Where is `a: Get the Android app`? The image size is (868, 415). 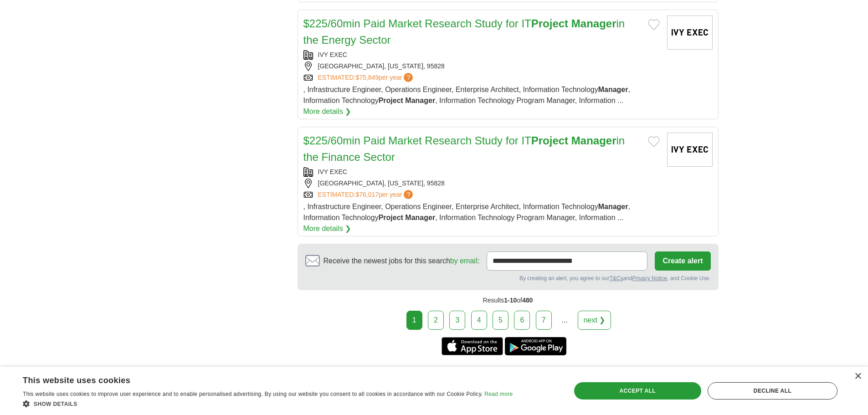 a: Get the Android app is located at coordinates (535, 346).